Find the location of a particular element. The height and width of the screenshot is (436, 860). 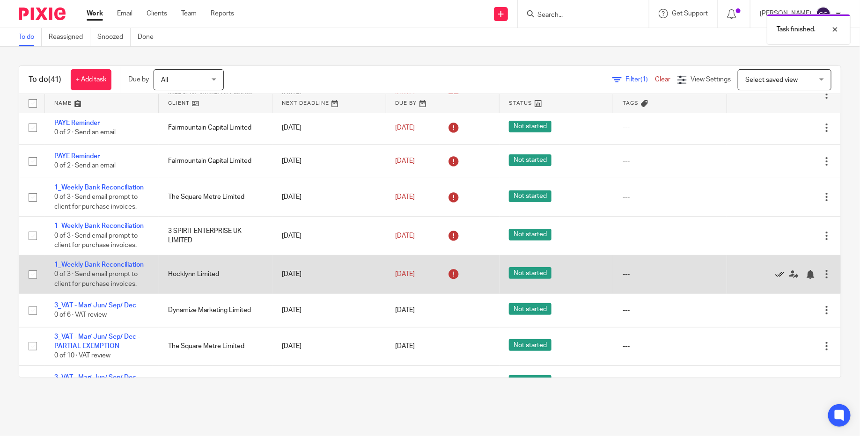

a: Clear is located at coordinates (662, 80).